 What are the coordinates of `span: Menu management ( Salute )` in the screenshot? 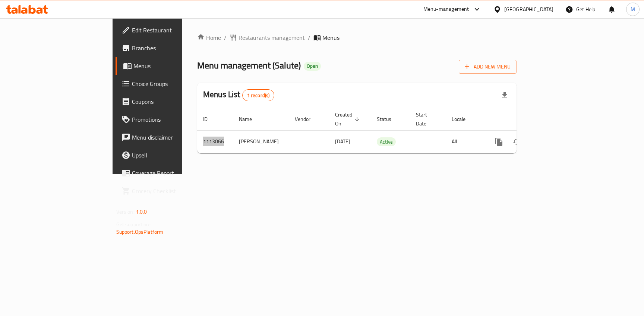 It's located at (249, 65).